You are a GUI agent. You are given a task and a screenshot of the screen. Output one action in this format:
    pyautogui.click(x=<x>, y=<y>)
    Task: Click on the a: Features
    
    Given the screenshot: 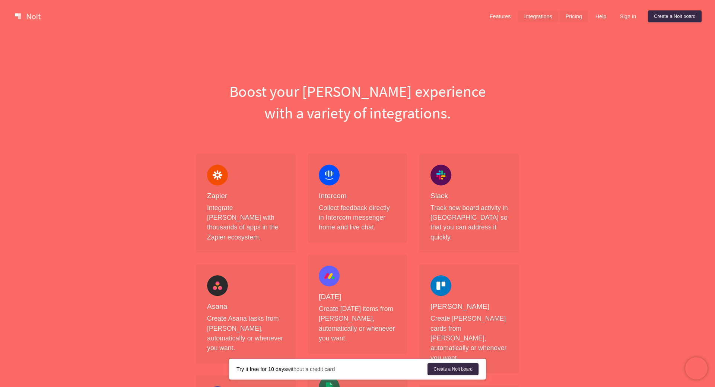 What is the action you would take?
    pyautogui.click(x=500, y=16)
    